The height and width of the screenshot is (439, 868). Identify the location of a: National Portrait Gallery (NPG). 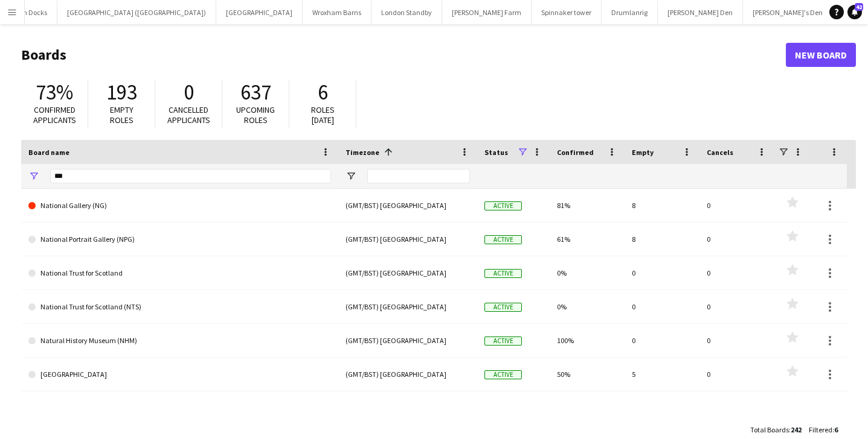
(179, 239).